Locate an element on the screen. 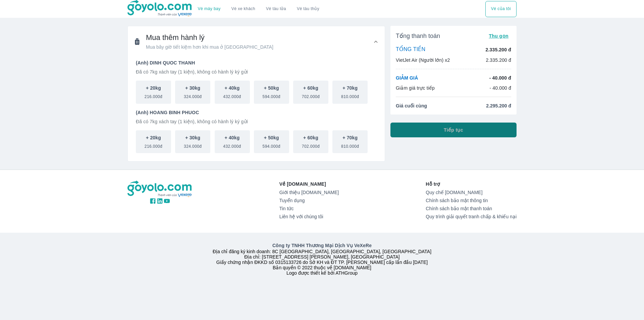  a: Chính sách bảo mật thanh toán is located at coordinates (471, 209).